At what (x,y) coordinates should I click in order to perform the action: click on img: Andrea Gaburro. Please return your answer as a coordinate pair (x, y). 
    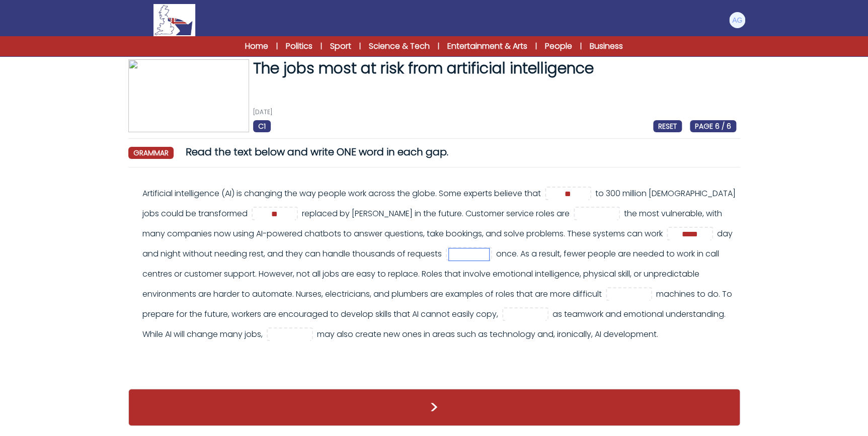
    Looking at the image, I should click on (738, 20).